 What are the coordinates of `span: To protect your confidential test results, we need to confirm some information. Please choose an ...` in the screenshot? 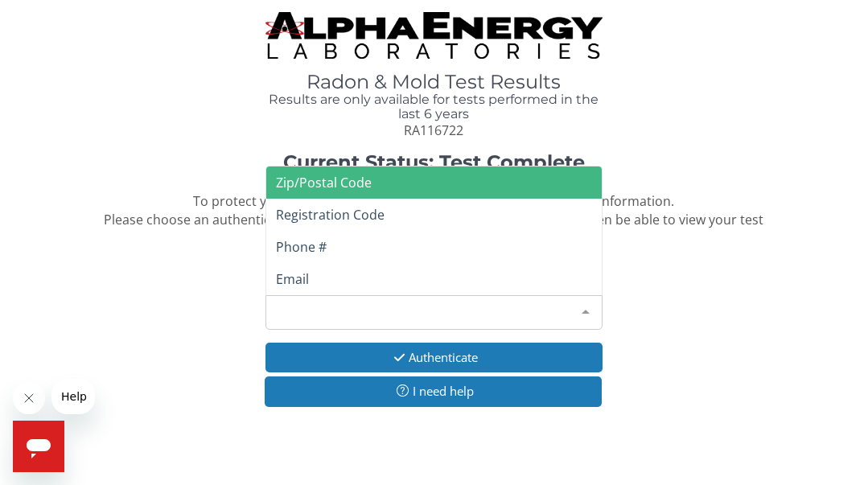 It's located at (434, 220).